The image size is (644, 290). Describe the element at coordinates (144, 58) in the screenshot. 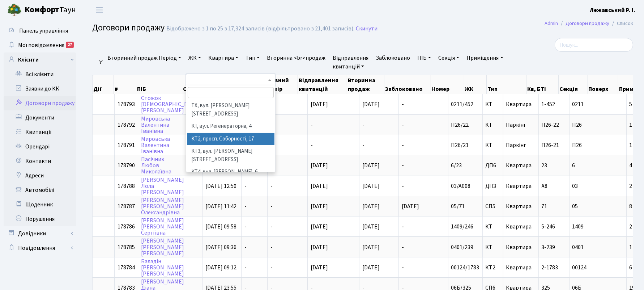

I see `a: Вторинний продаж Період` at that location.